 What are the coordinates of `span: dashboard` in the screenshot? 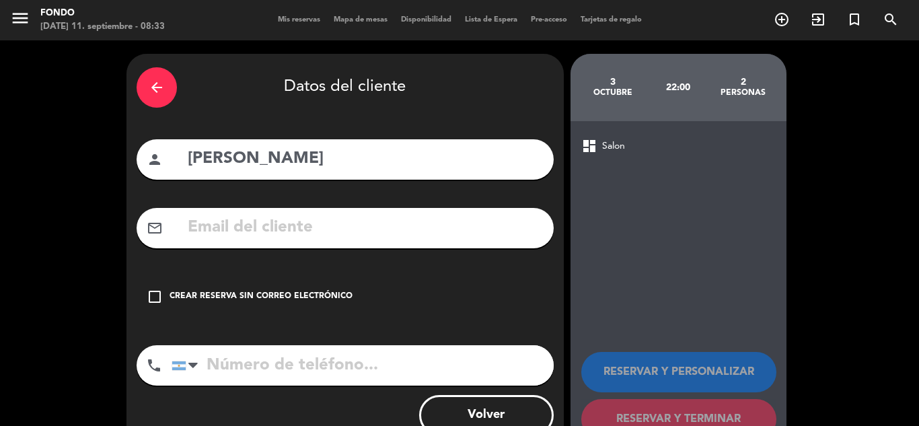 It's located at (589, 146).